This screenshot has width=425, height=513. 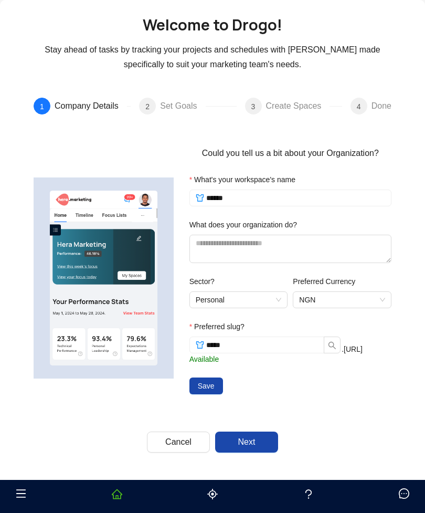 What do you see at coordinates (328, 281) in the screenshot?
I see `label: Preferred Currency` at bounding box center [328, 281].